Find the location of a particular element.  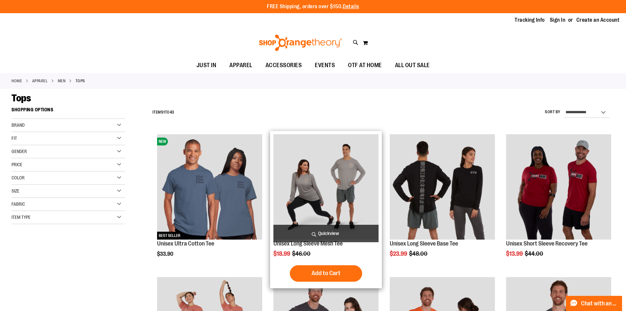

span: OTF AT HOME is located at coordinates (365, 65).